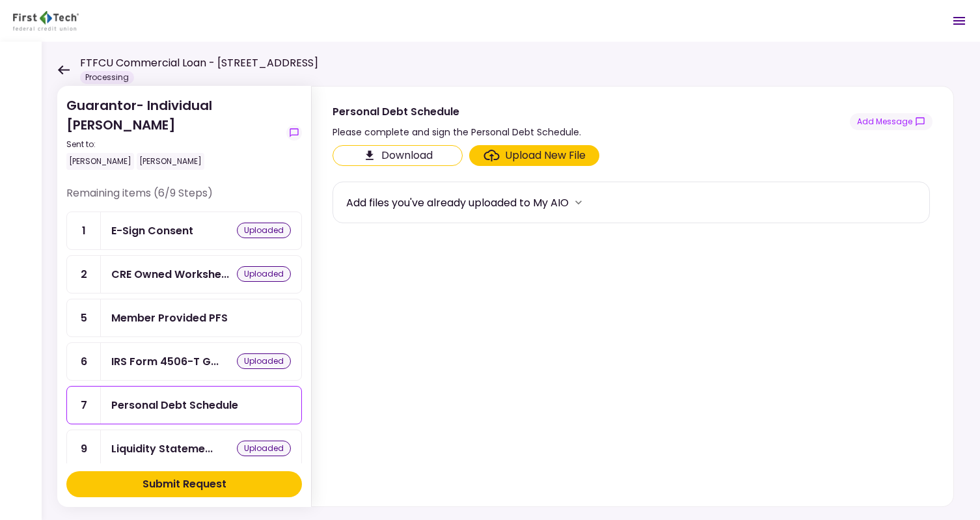 The width and height of the screenshot is (980, 520). I want to click on div: 5, so click(84, 318).